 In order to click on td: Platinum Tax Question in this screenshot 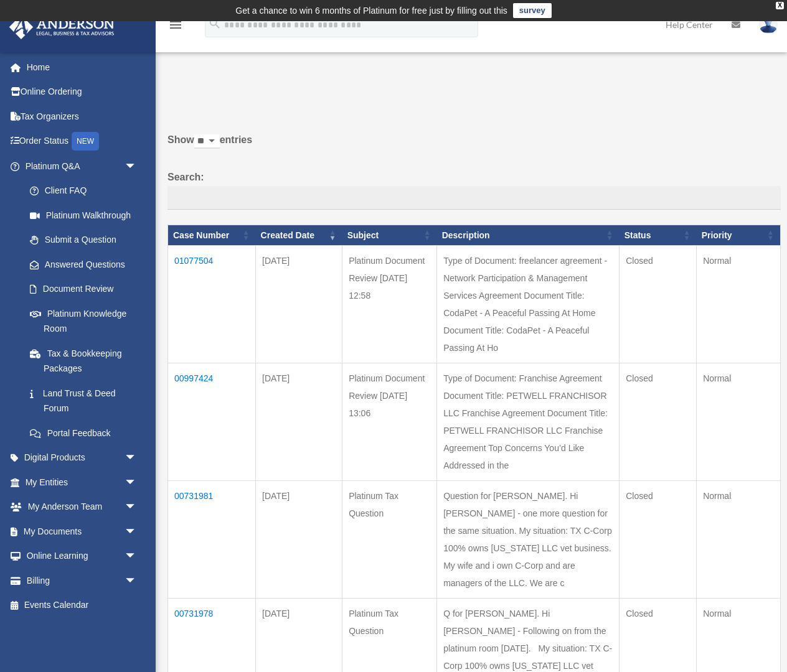, I will do `click(389, 539)`.